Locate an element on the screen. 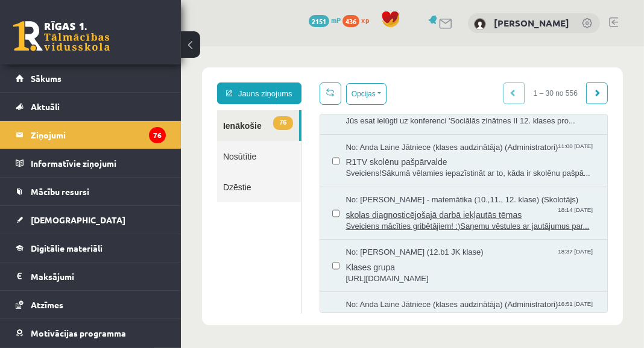  a: 2151 mP is located at coordinates (324, 20).